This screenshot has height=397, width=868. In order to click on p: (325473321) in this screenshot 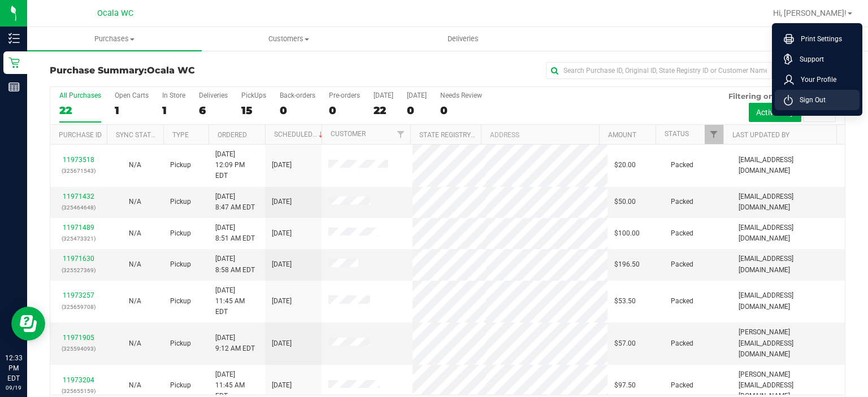, I will do `click(78, 238)`.